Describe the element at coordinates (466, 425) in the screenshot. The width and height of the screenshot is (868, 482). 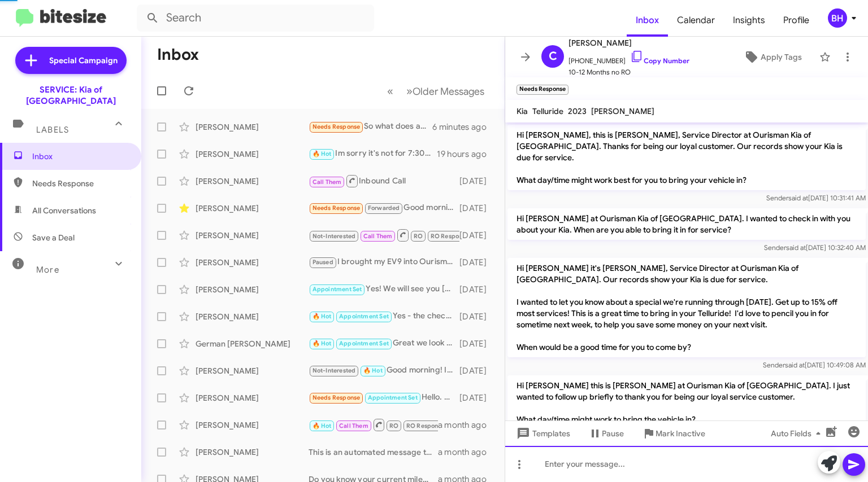
I see `div: a month ago` at that location.